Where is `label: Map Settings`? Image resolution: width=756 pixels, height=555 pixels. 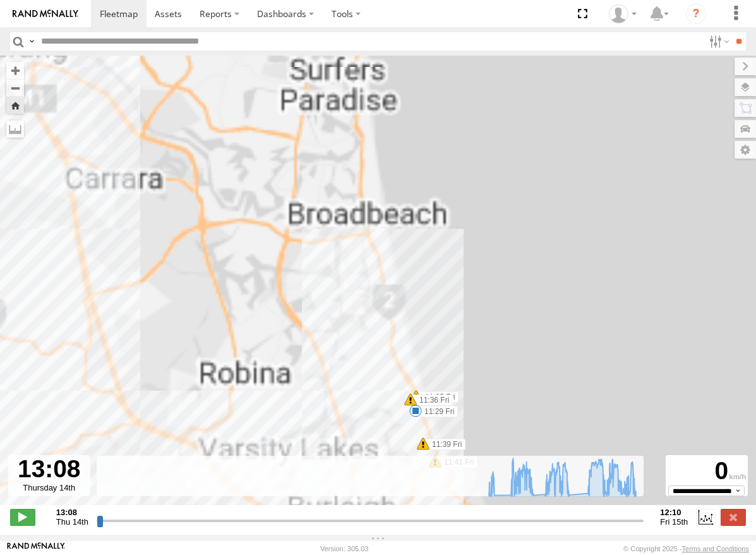 label: Map Settings is located at coordinates (746, 150).